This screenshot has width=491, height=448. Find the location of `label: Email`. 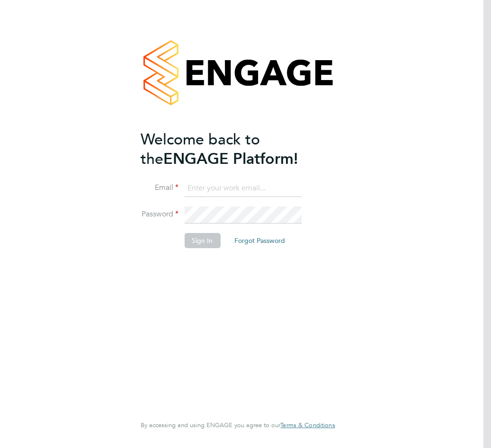

label: Email is located at coordinates (160, 187).